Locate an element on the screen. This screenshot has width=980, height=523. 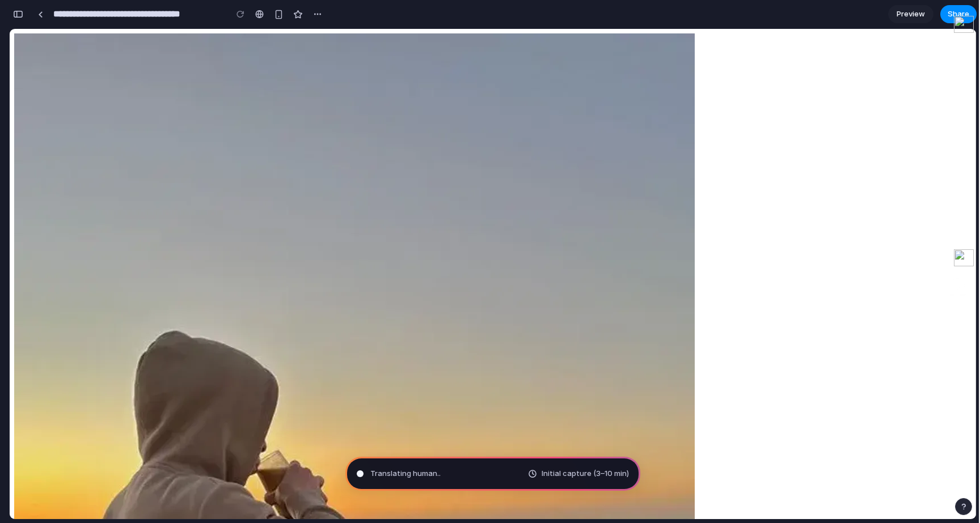
img: logoController.png is located at coordinates (950, 258).